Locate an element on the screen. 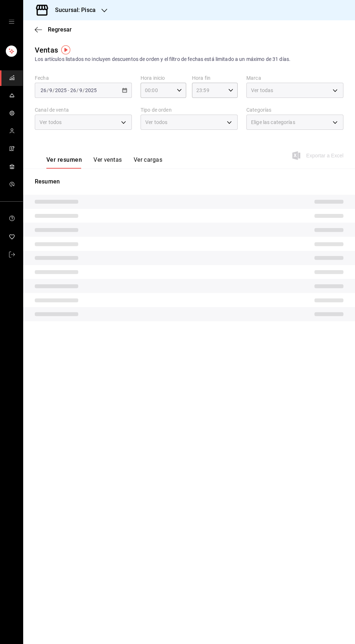  button: cajón abierto is located at coordinates (11, 22).